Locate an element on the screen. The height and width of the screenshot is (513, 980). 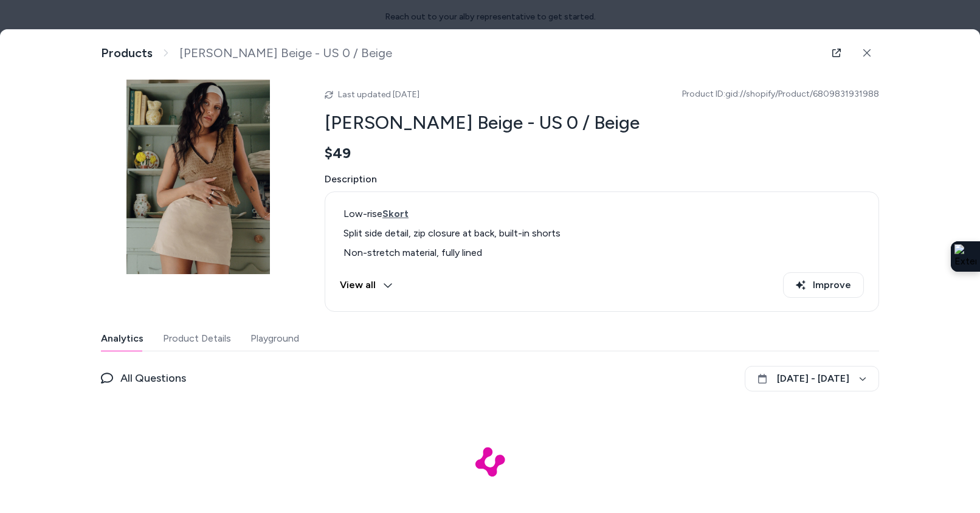
li: Split side detail, zip closure at back, built-in shorts is located at coordinates (602, 234).